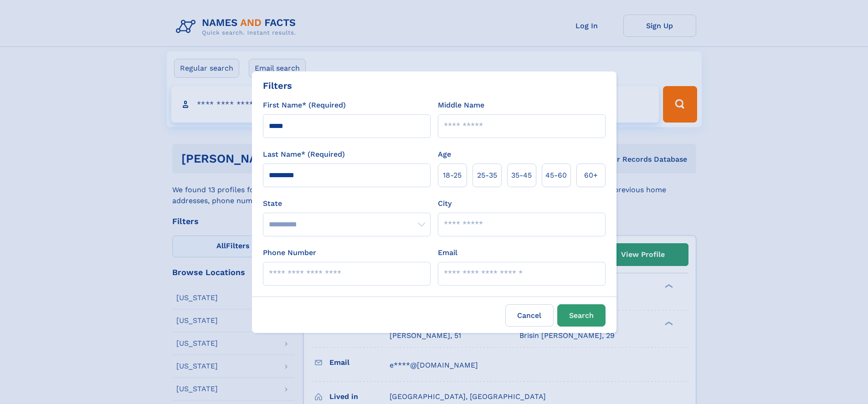 The height and width of the screenshot is (404, 868). Describe the element at coordinates (305, 105) in the screenshot. I see `label: First Name* (Required)` at that location.